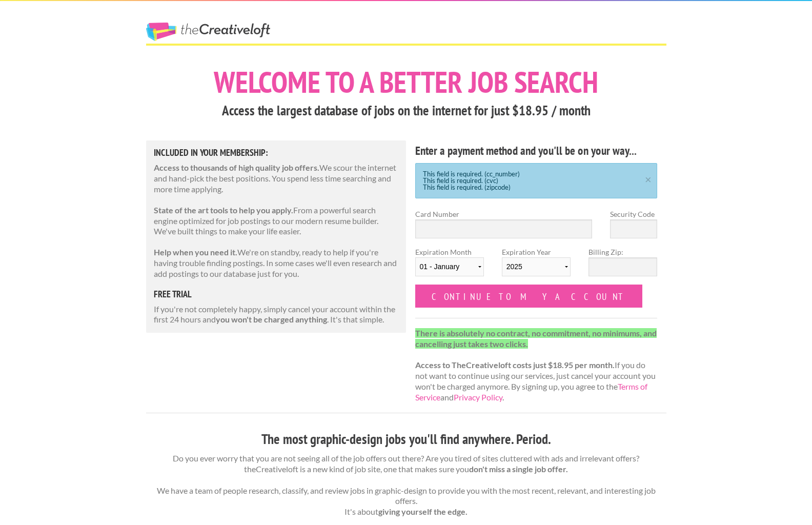  Describe the element at coordinates (208, 32) in the screenshot. I see `a: The Creative Loft` at that location.